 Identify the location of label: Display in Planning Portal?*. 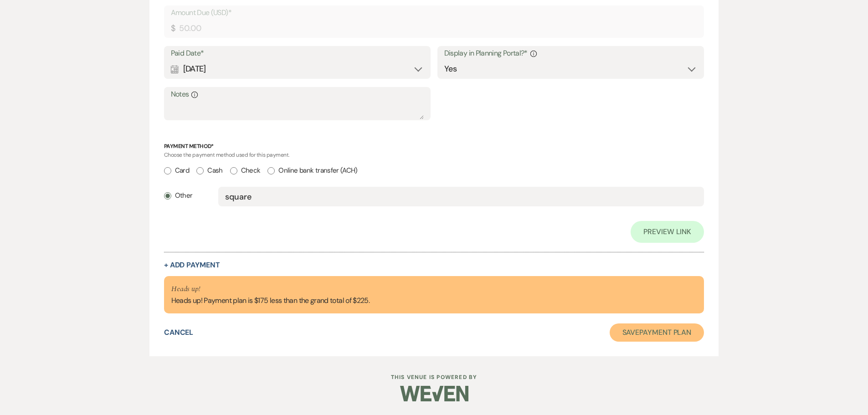
(570, 53).